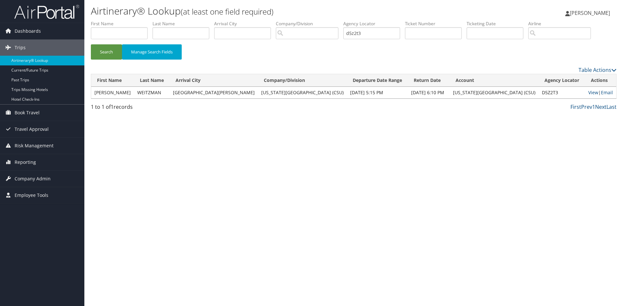  What do you see at coordinates (25, 162) in the screenshot?
I see `span: Reporting` at bounding box center [25, 162].